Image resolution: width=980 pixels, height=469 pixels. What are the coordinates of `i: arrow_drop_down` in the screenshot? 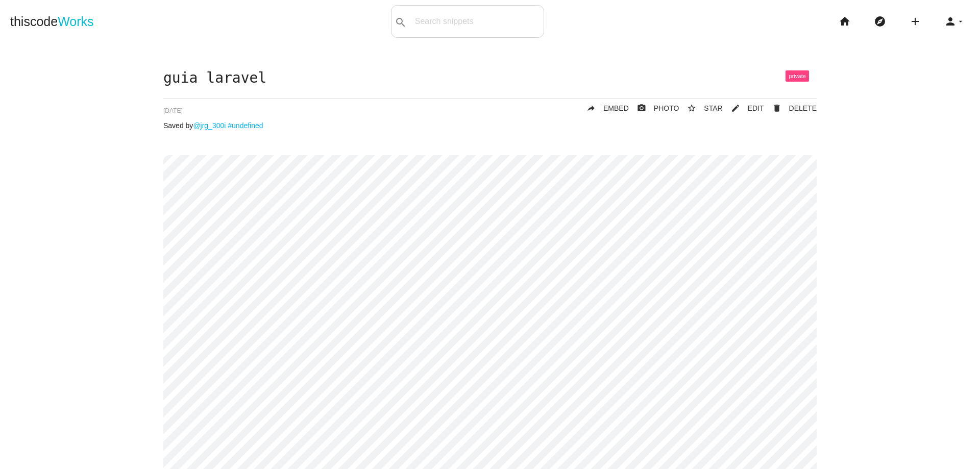 It's located at (961, 22).